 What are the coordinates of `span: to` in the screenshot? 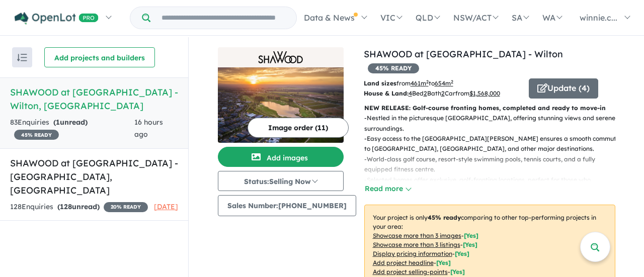 It's located at (441, 83).